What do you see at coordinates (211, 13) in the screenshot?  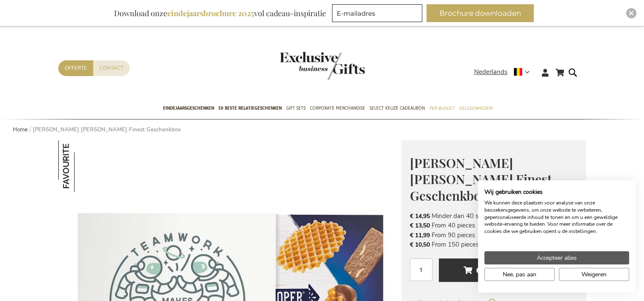 I see `b: eindejaarsbrochure 2025` at bounding box center [211, 13].